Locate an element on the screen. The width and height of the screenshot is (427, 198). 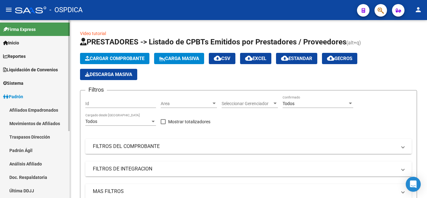
mat-icon: menu is located at coordinates (9, 10).